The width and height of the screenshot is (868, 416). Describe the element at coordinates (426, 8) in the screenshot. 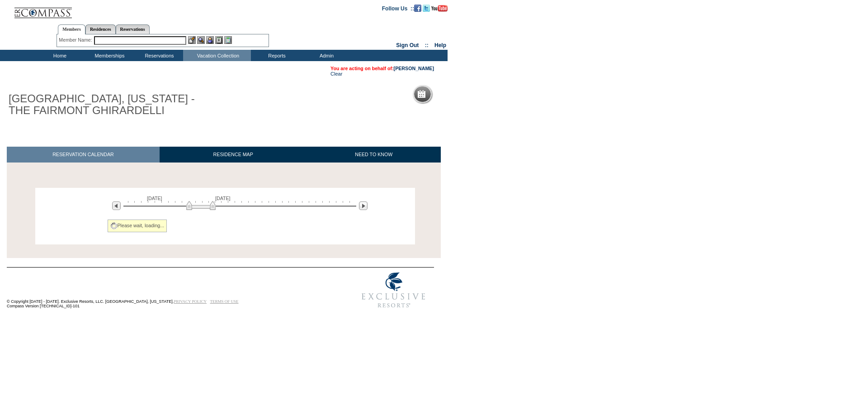

I see `img: Follow us on Twitter` at that location.